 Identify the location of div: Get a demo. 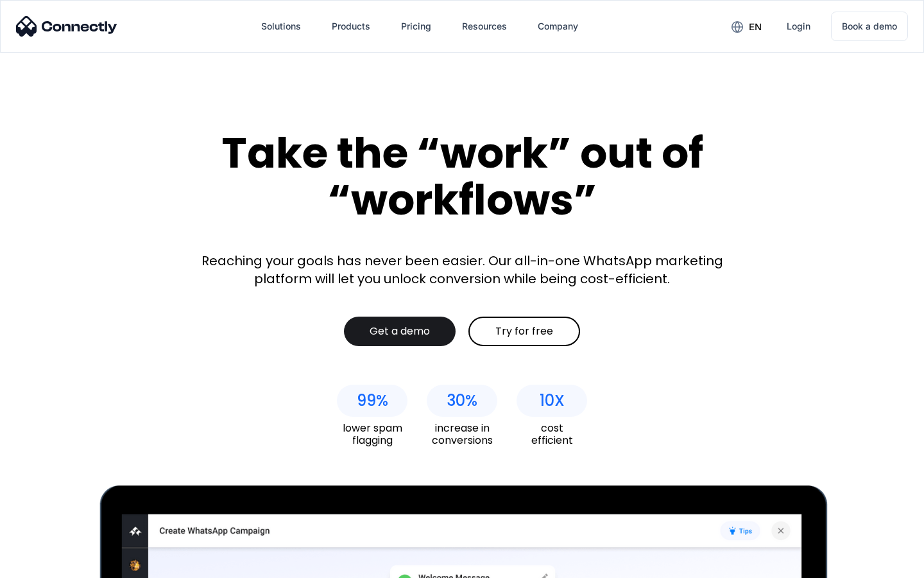
(400, 331).